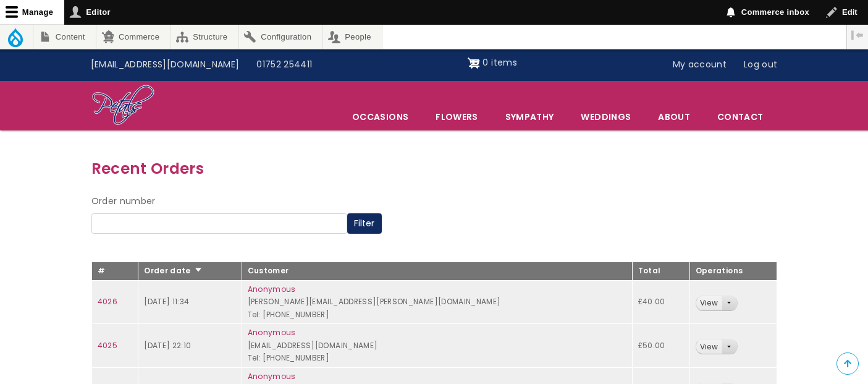 The height and width of the screenshot is (384, 868). What do you see at coordinates (661, 345) in the screenshot?
I see `td: £50.00` at bounding box center [661, 345].